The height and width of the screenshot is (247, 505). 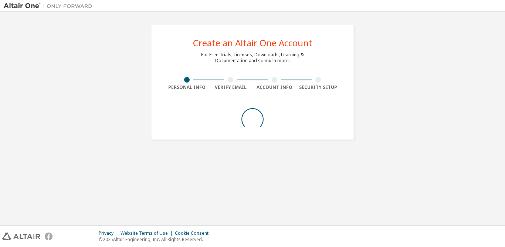 What do you see at coordinates (50, 6) in the screenshot?
I see `img: Altair One` at bounding box center [50, 6].